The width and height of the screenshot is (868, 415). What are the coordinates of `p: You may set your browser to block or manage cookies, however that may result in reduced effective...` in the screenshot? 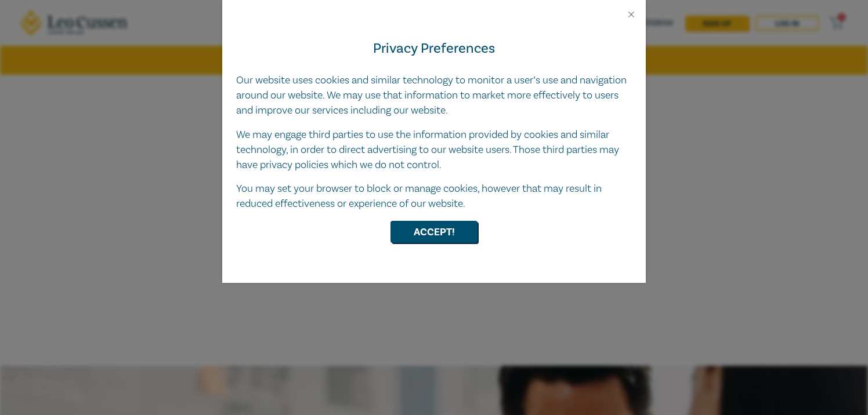 It's located at (434, 197).